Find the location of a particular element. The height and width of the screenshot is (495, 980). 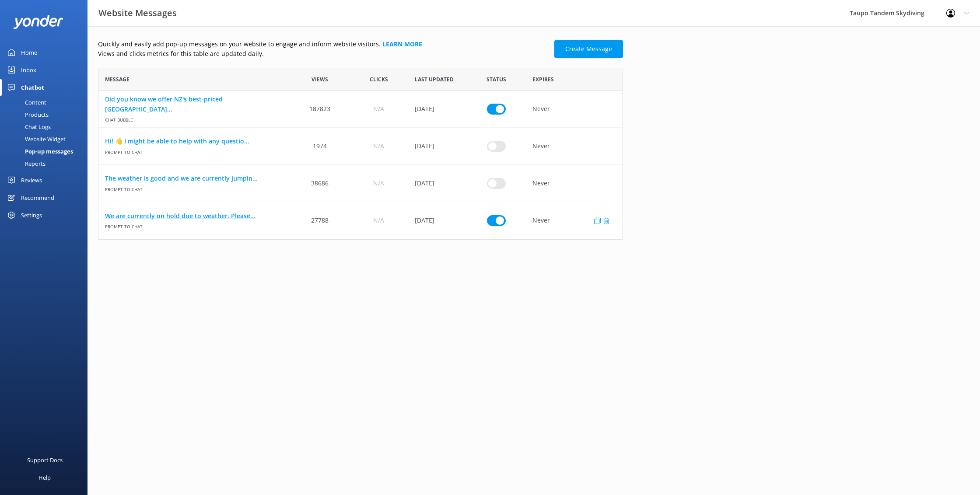

span: Clicks is located at coordinates (379, 79).